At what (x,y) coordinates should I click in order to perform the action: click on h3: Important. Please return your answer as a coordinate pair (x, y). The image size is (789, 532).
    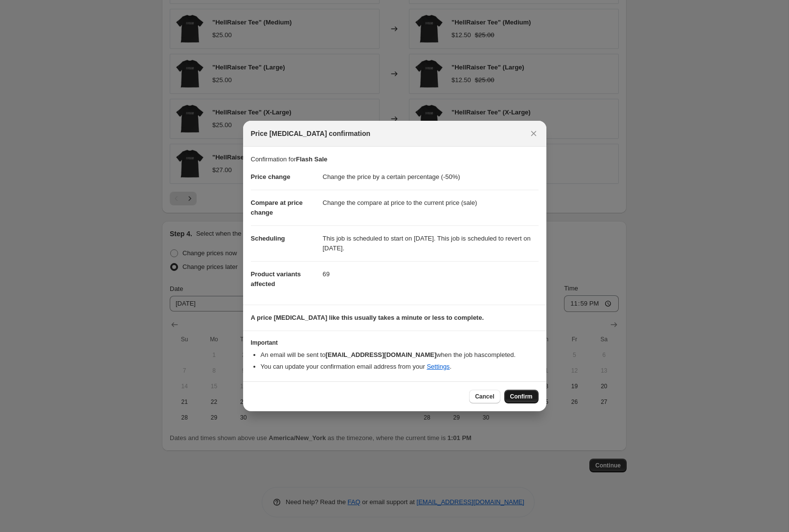
    Looking at the image, I should click on (395, 343).